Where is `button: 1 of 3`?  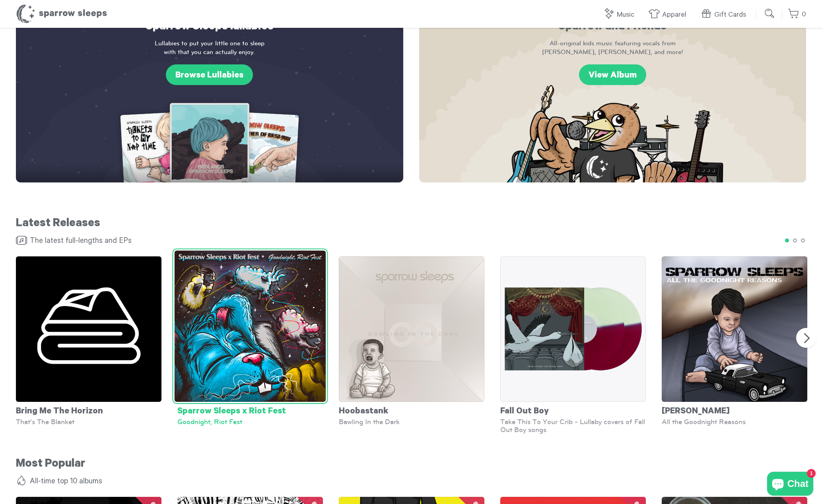 button: 1 of 3 is located at coordinates (786, 240).